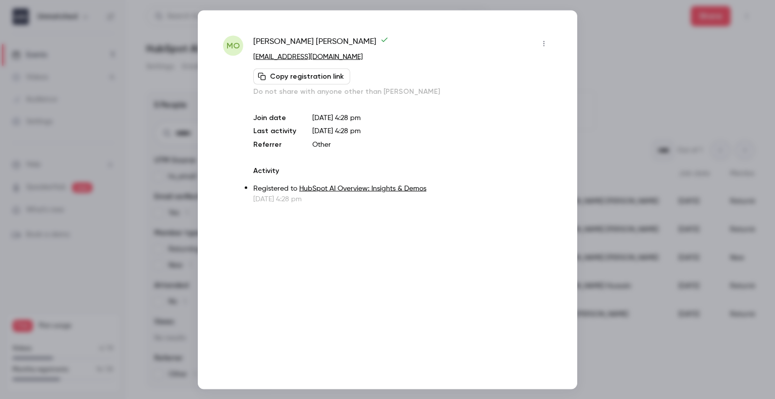 The width and height of the screenshot is (775, 399). Describe the element at coordinates (432, 144) in the screenshot. I see `p: Other` at that location.